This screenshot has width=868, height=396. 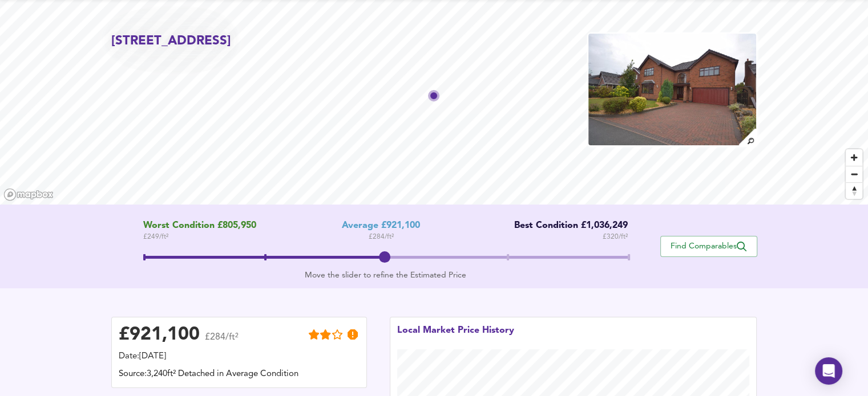 What do you see at coordinates (385, 275) in the screenshot?
I see `div: Move the slider to refine the Estimated Price` at bounding box center [385, 275].